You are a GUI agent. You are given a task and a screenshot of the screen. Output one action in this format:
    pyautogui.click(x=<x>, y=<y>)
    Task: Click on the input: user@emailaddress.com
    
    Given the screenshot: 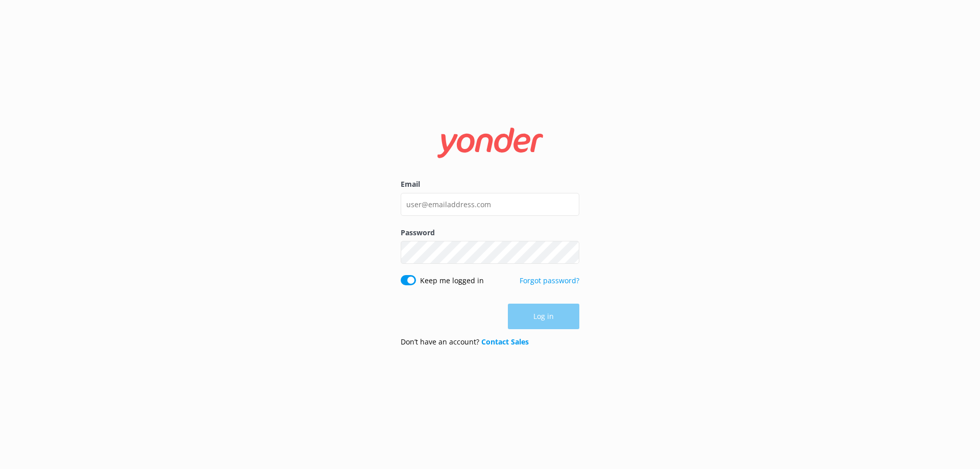 What is the action you would take?
    pyautogui.click(x=490, y=204)
    